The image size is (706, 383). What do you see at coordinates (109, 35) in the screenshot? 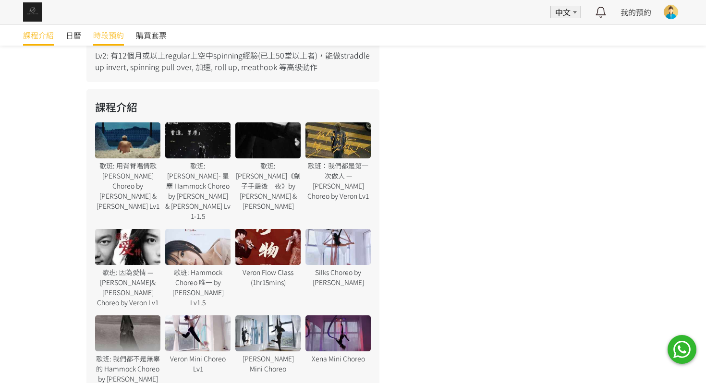
I see `span: 時段預約` at bounding box center [109, 35].